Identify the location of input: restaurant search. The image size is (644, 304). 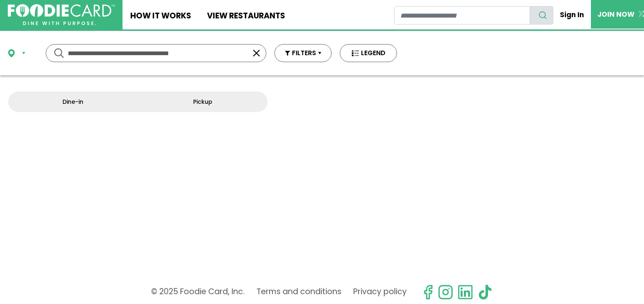
(462, 15).